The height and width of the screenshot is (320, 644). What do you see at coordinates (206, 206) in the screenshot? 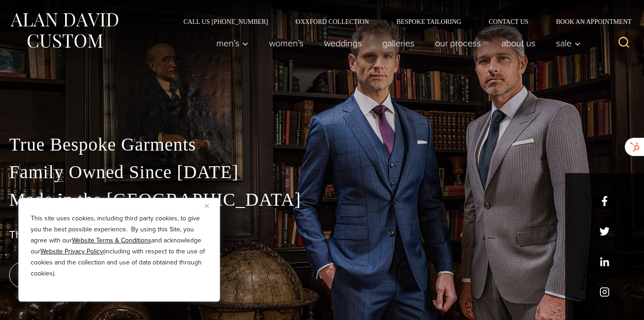
I see `img: Close` at bounding box center [206, 206].